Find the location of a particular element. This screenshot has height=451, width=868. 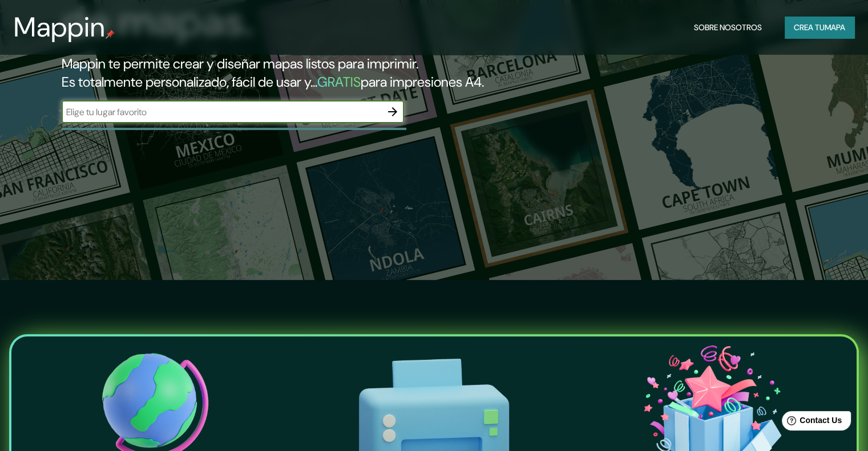

font: Mappin te permite crear y diseñar mapas listos para imprimir. is located at coordinates (240, 63).